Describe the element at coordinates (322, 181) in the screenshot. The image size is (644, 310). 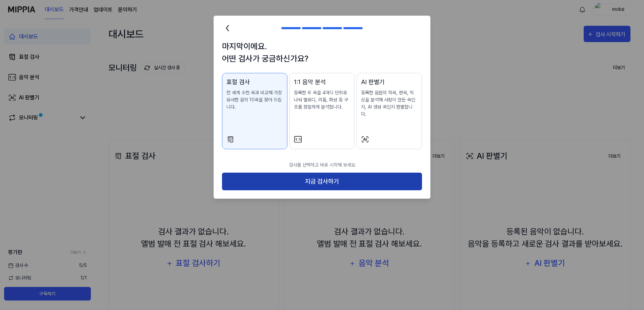
I see `button: 지금 검사하기` at that location.